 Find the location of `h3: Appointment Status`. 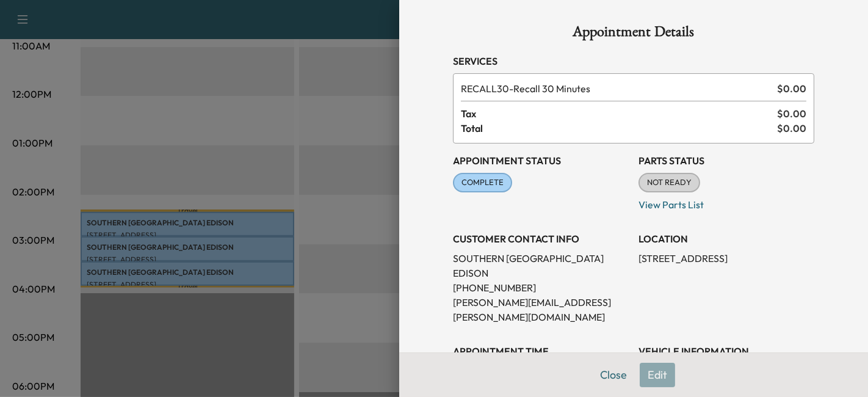

h3: Appointment Status is located at coordinates (541, 161).